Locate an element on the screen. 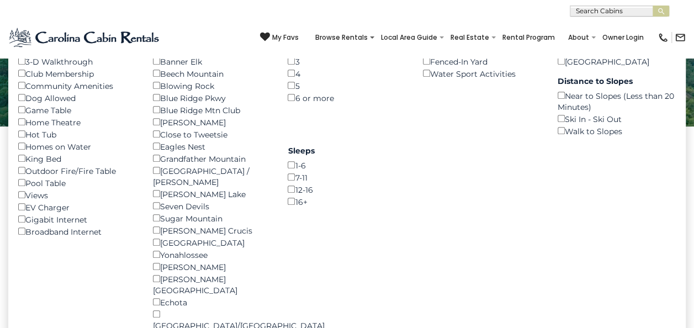  label: Sleeps is located at coordinates (347, 151).